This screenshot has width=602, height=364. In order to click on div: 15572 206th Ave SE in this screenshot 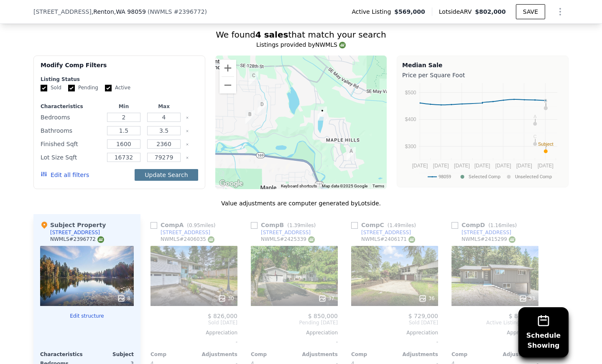, I will do `click(351, 154)`.